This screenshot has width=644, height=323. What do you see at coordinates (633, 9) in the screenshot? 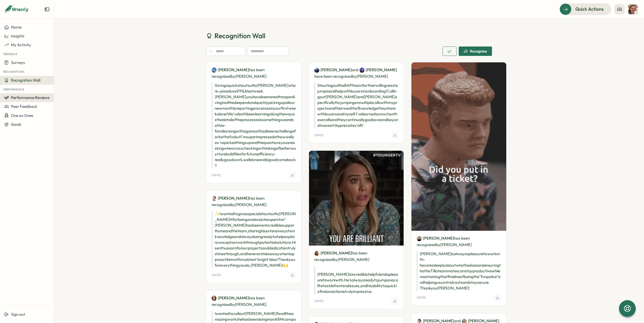
I see `button: Charley Watters` at bounding box center [633, 9].